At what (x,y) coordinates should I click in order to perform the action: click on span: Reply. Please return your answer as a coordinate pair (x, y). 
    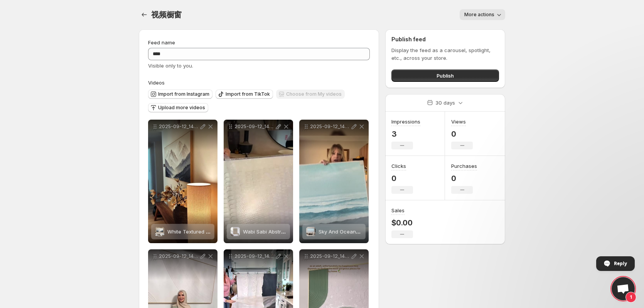
    Looking at the image, I should click on (620, 263).